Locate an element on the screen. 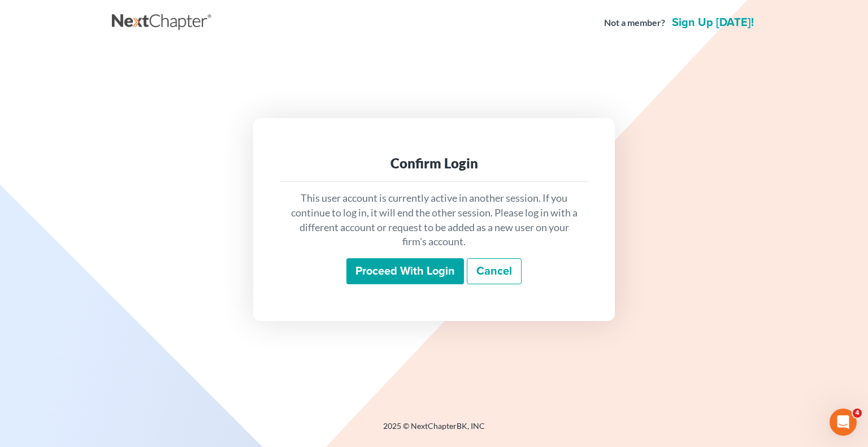 Image resolution: width=868 pixels, height=447 pixels. div: Confirm Login is located at coordinates (434, 163).